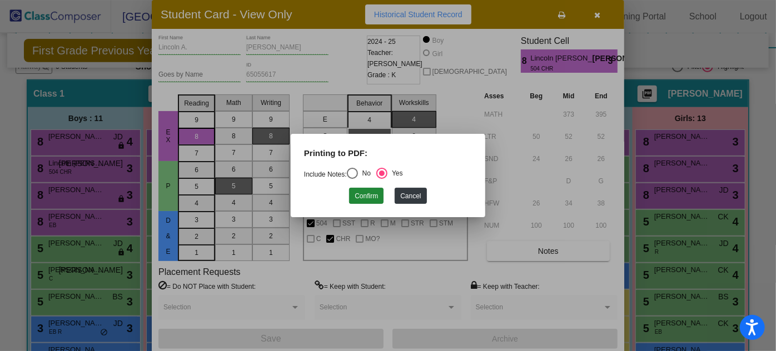  Describe the element at coordinates (325, 175) in the screenshot. I see `a: Include Notes:` at that location.